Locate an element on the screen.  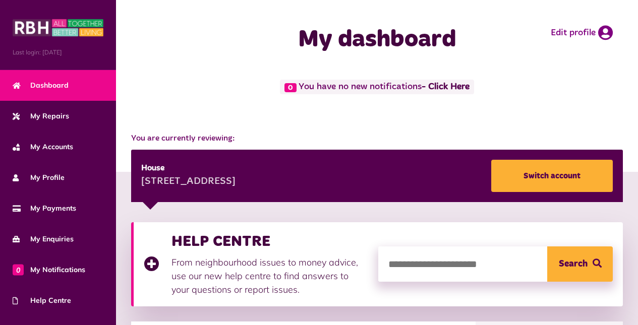
span: My Payments is located at coordinates (44, 208).